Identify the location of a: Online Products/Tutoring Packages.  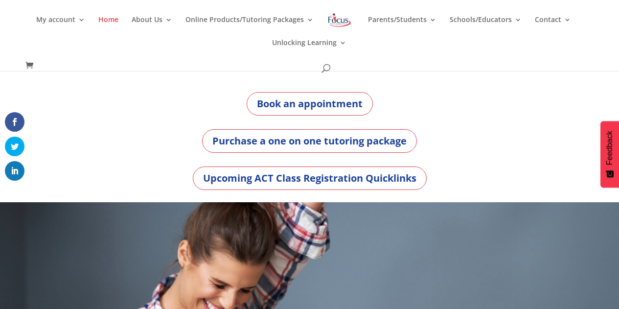
(250, 27).